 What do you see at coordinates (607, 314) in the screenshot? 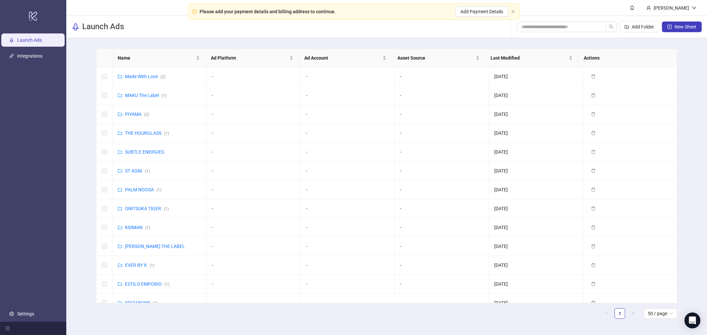
I see `button: left` at bounding box center [607, 314].